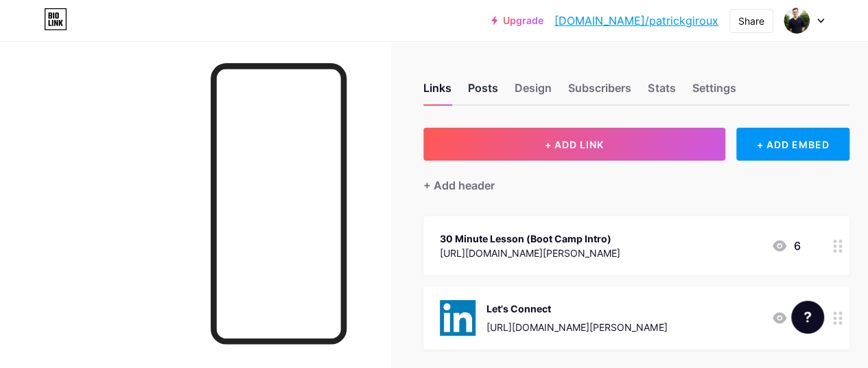 This screenshot has height=368, width=868. I want to click on span: + ADD LINK, so click(574, 144).